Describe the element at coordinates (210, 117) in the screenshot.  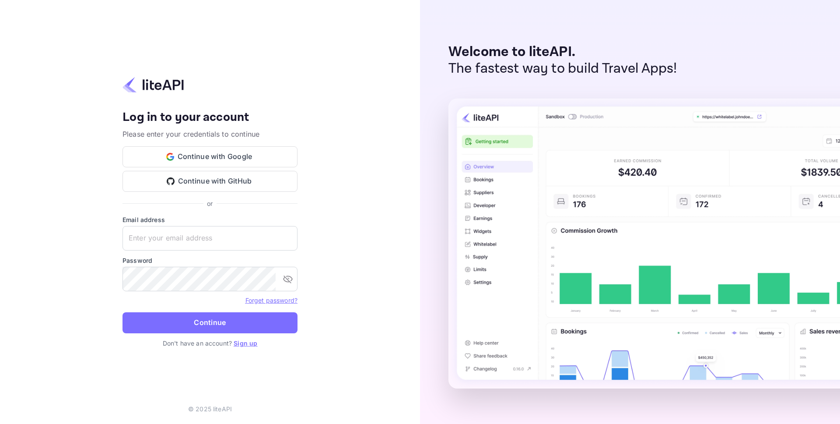
I see `h4: Log in to your account` at that location.